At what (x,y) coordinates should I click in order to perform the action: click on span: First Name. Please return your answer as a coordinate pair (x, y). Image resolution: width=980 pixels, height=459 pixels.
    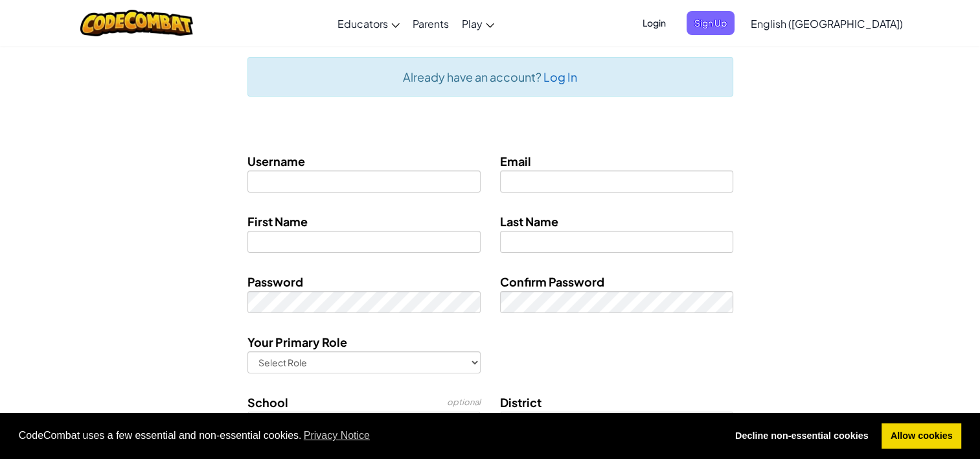
    Looking at the image, I should click on (278, 220).